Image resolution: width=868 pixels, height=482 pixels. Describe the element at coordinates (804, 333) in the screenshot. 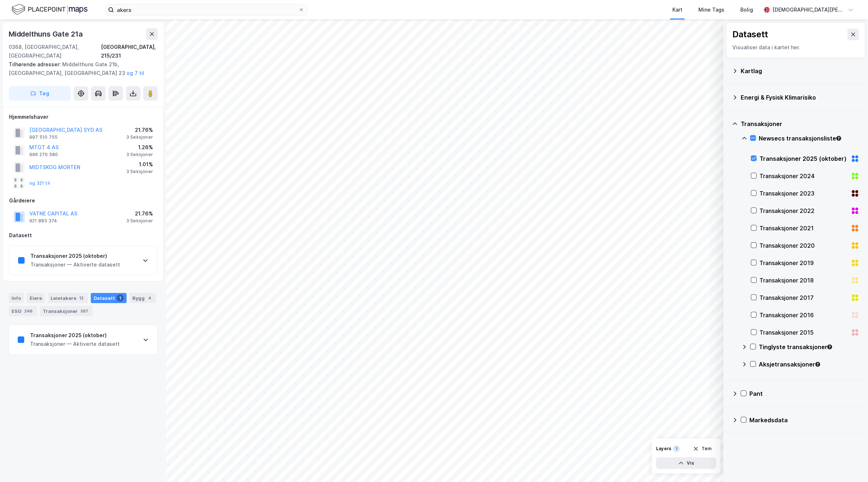

I see `div: Transaksjoner 2015` at that location.